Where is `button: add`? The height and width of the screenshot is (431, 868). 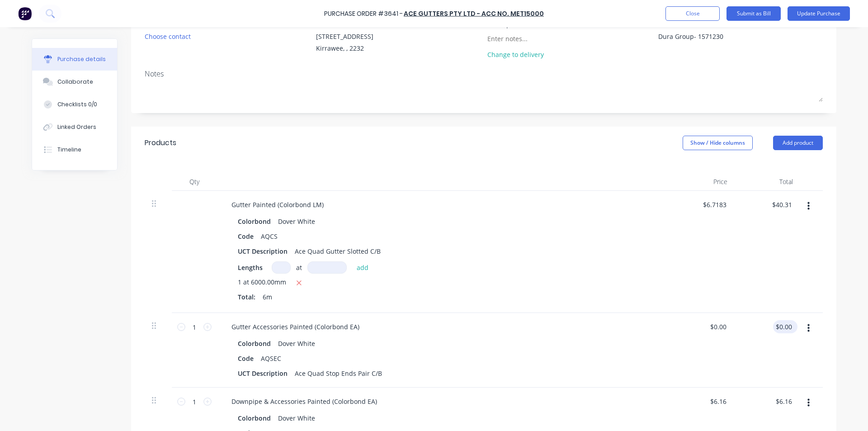
button: add is located at coordinates (363, 267).